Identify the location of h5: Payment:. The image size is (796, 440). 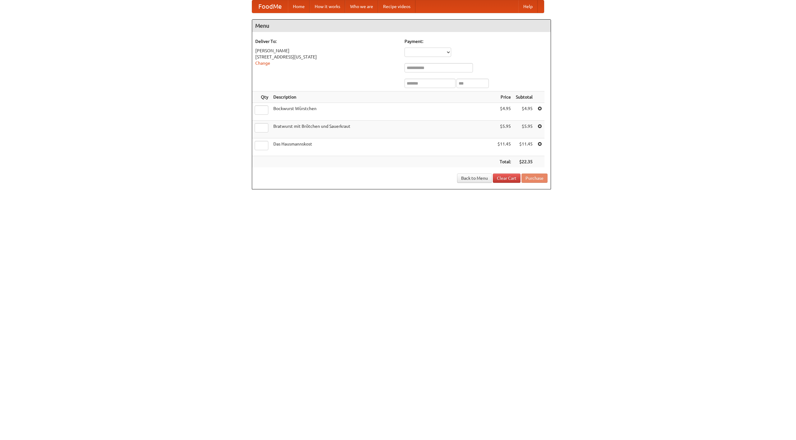
(476, 41).